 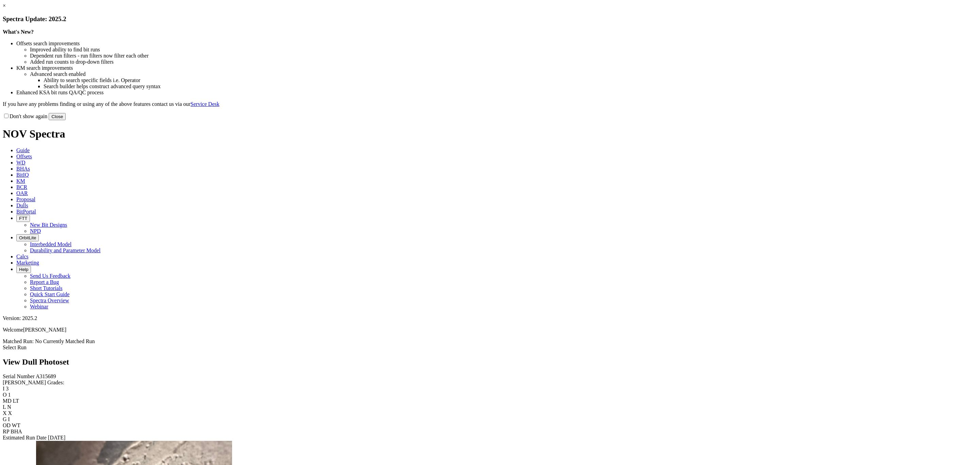 What do you see at coordinates (21, 181) in the screenshot?
I see `span: KM` at bounding box center [21, 181].